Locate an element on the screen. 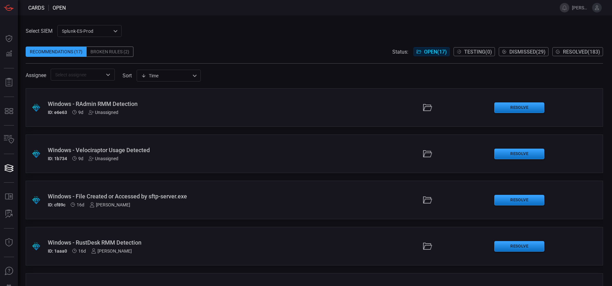 This screenshot has width=612, height=286. h5: ID: 1aaa0 is located at coordinates (57, 251).